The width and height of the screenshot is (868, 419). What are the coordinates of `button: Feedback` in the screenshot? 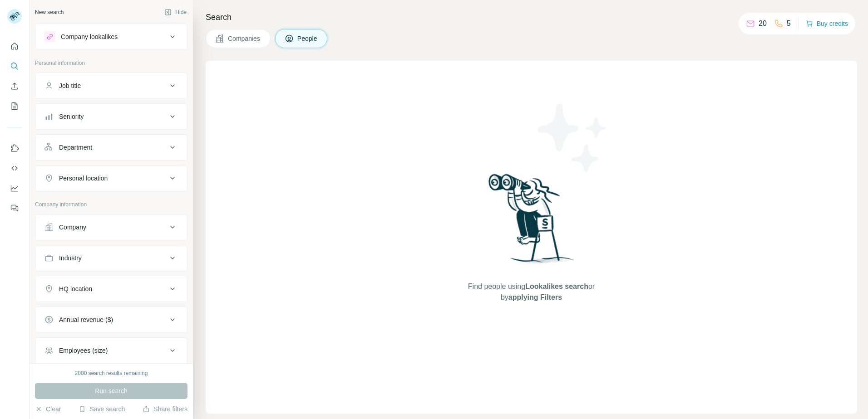 It's located at (14, 208).